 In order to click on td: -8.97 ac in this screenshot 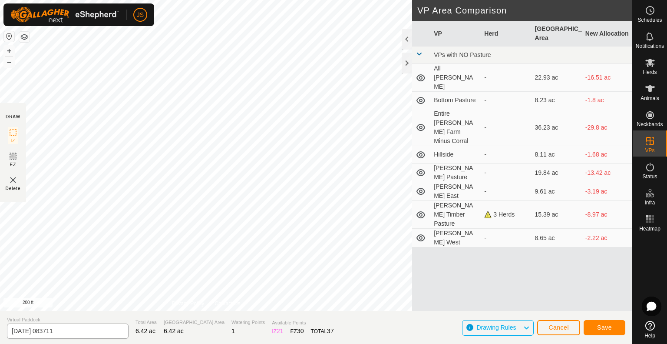, I will do `click(607, 215)`.